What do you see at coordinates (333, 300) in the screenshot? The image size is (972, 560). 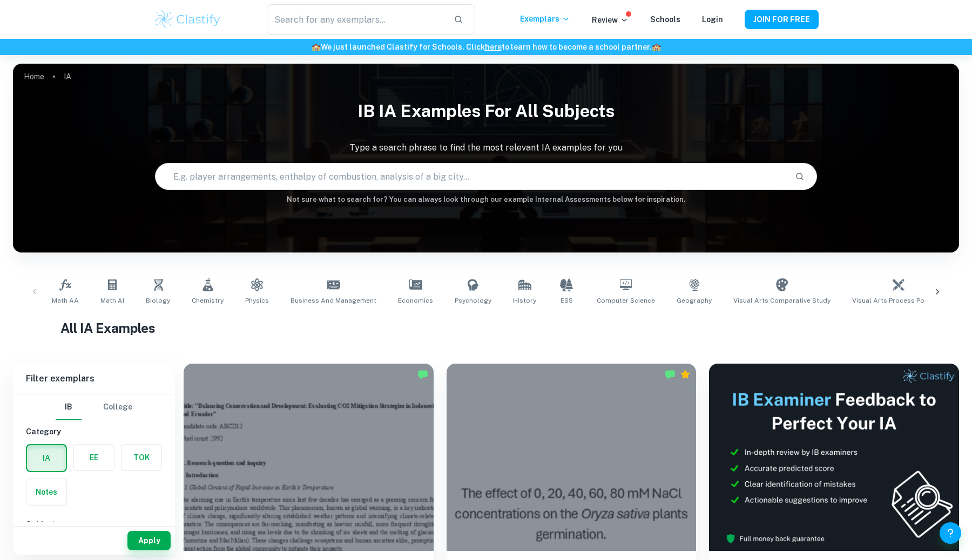 I see `span: Business and Management` at bounding box center [333, 300].